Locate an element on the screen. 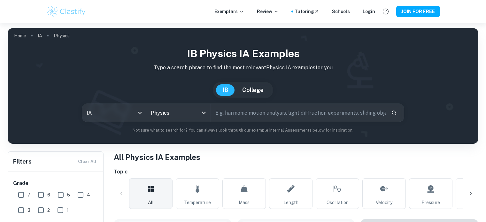  div: Login is located at coordinates (369, 12).